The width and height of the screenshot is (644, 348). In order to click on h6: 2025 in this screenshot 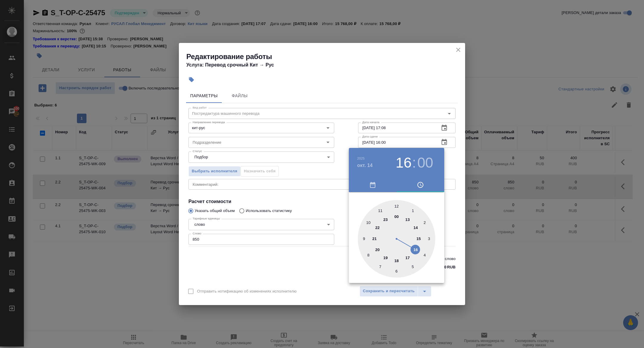, I will do `click(361, 158)`.